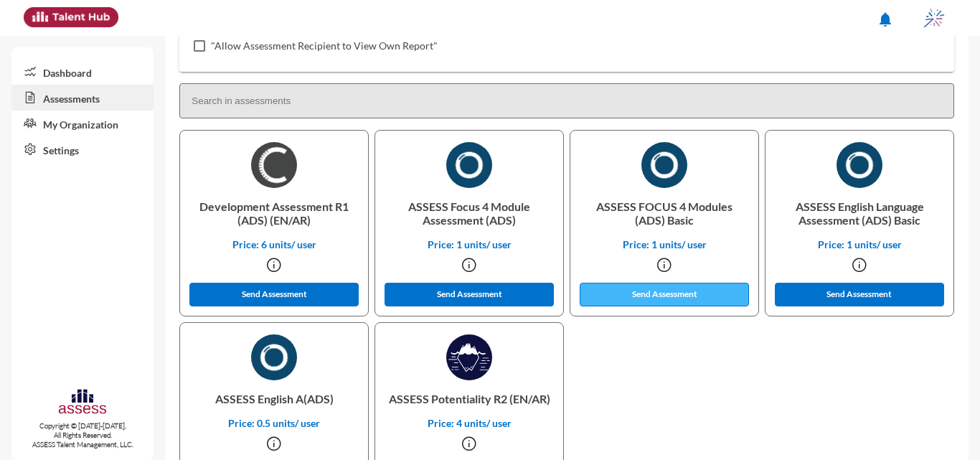 The width and height of the screenshot is (980, 460). I want to click on p: ASSESS English Language Assessment (ADS) Basic, so click(859, 213).